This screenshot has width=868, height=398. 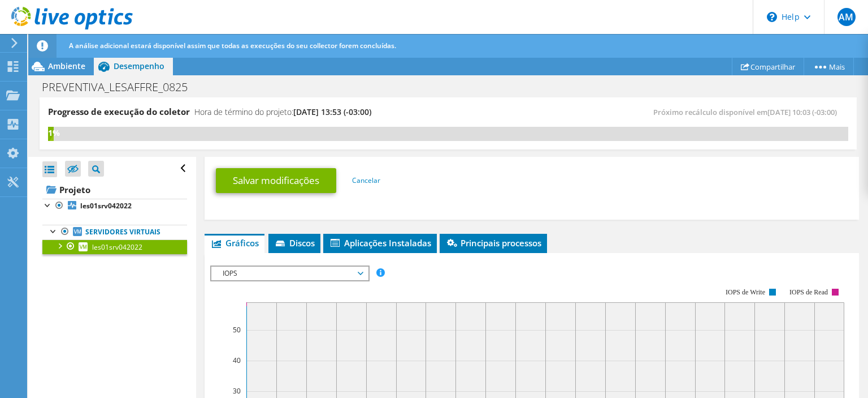 I want to click on b: les01srv042022, so click(x=106, y=205).